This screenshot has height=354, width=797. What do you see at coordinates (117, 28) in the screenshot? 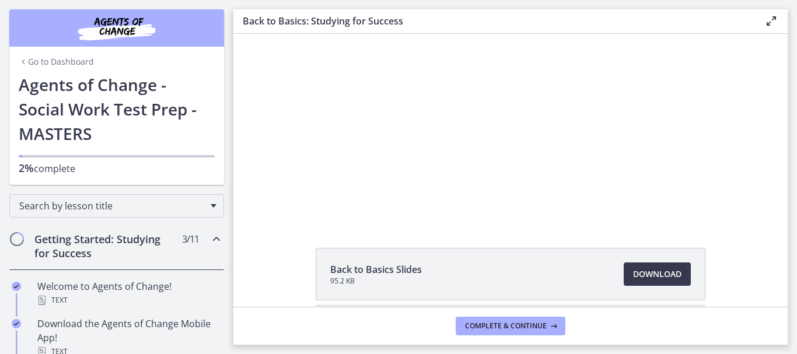
I see `img: Agents of Change Social Work Test Prep` at bounding box center [117, 28].